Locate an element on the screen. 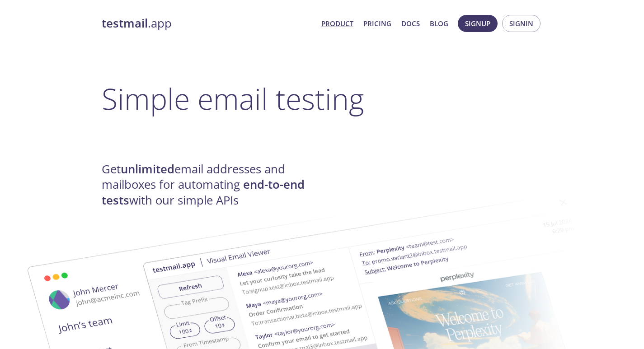 The height and width of the screenshot is (349, 644). span: Signin is located at coordinates (520, 24).